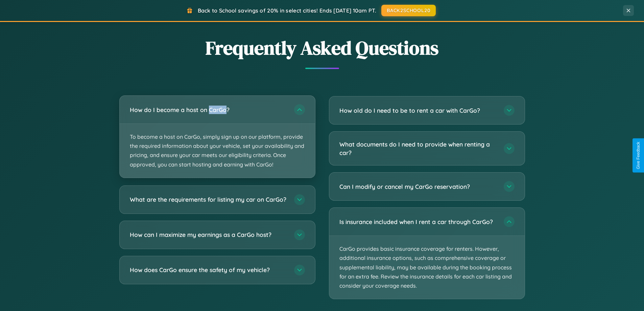 The width and height of the screenshot is (644, 311). Describe the element at coordinates (322, 48) in the screenshot. I see `h2: Frequently Asked Questions` at that location.